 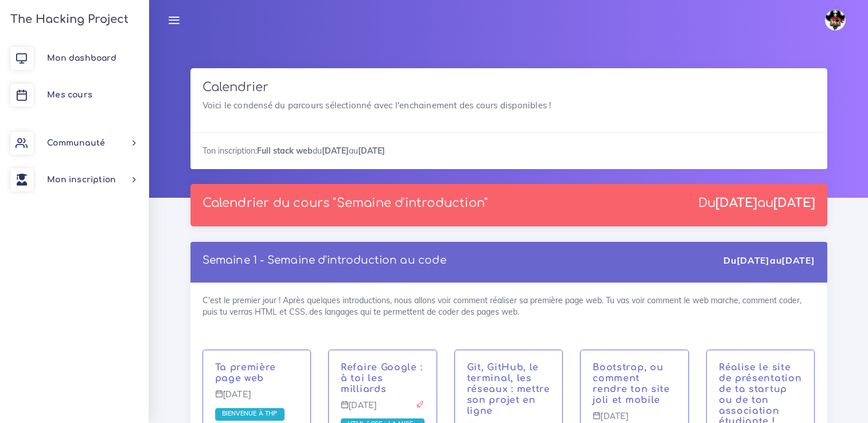 I want to click on p: C'est l'heure de ton premier véritable projet ! Tu vas recréer la très célèbre page d'accueil de ..., so click(x=383, y=378).